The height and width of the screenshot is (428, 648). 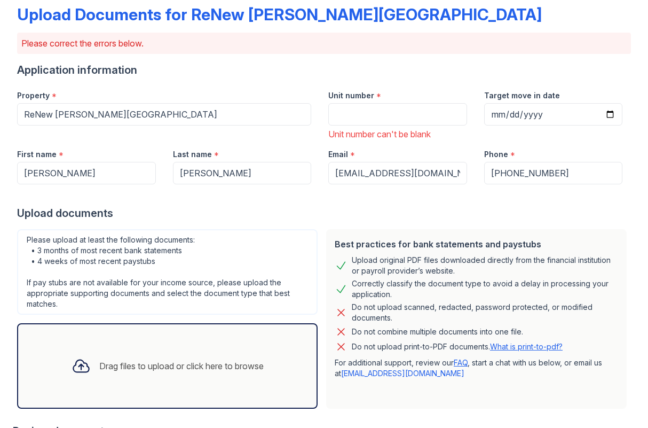 I want to click on label: Property, so click(x=33, y=96).